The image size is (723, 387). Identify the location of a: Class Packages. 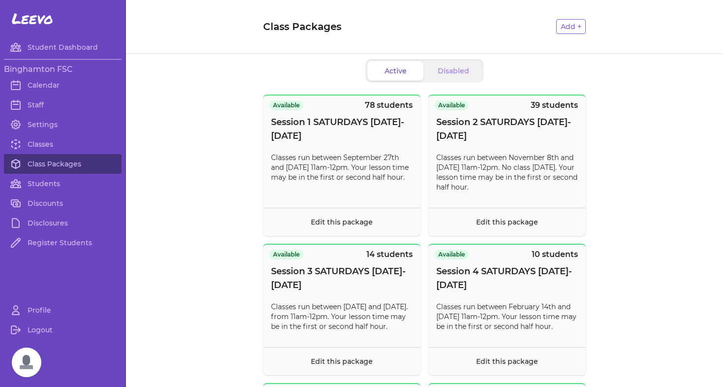
(62, 164).